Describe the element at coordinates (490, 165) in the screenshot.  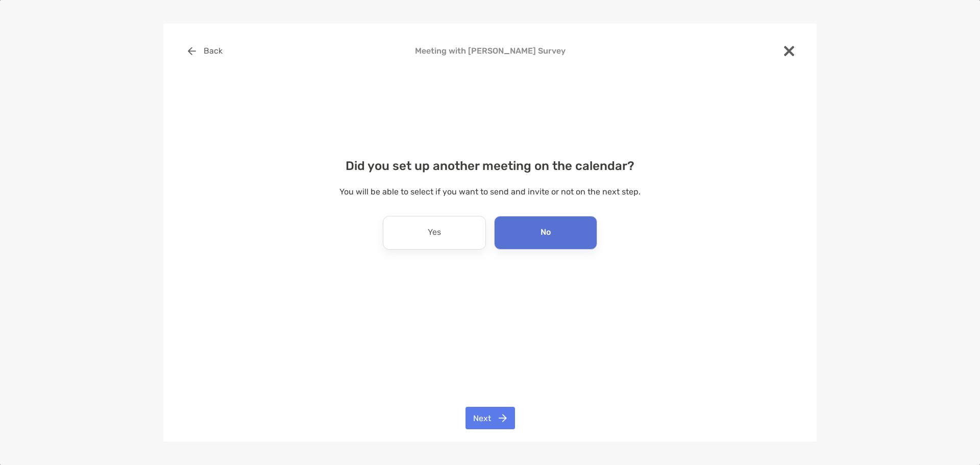
I see `h4: Did you set up another meeting on the calendar?` at that location.